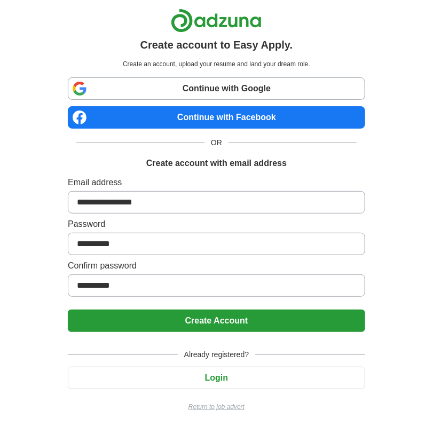  Describe the element at coordinates (216, 143) in the screenshot. I see `span: OR` at that location.